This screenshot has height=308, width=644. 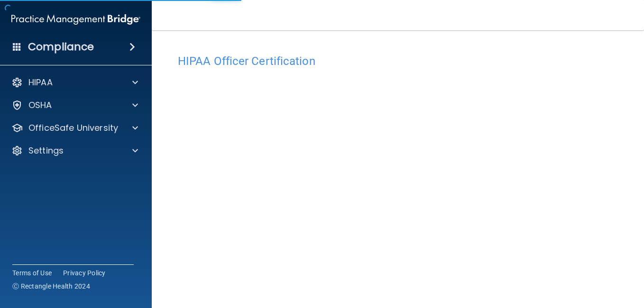 I want to click on h4: Compliance, so click(x=61, y=47).